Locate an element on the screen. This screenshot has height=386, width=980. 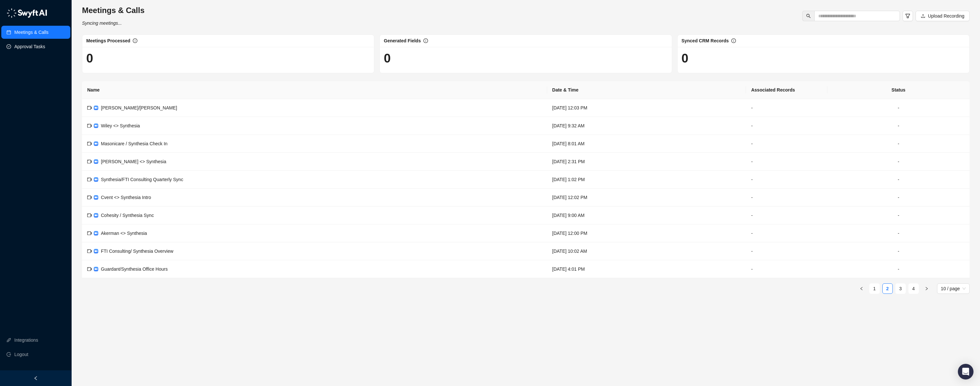
a: 1 is located at coordinates (875, 289).